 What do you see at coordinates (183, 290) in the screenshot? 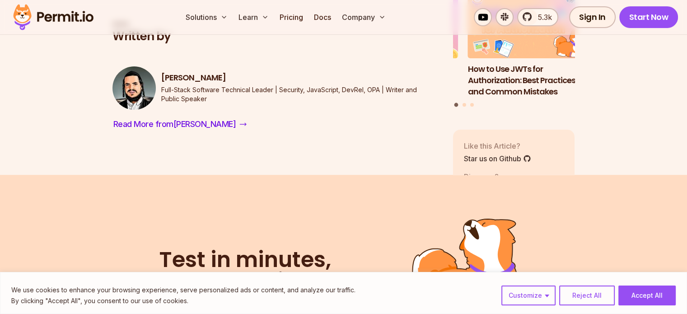
I see `p: We use cookies to enhance your browsing experience, serve personalized ads or content, and analyz...` at bounding box center [183, 290].